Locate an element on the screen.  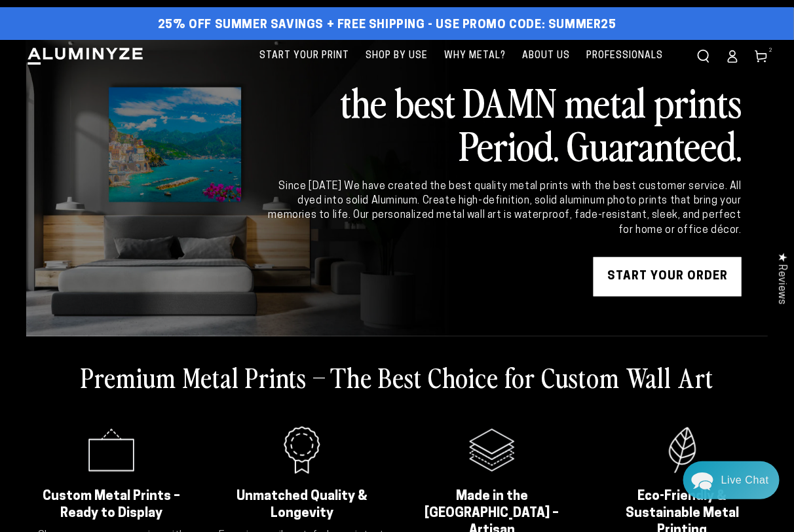
summary: Search our site is located at coordinates (704, 56).